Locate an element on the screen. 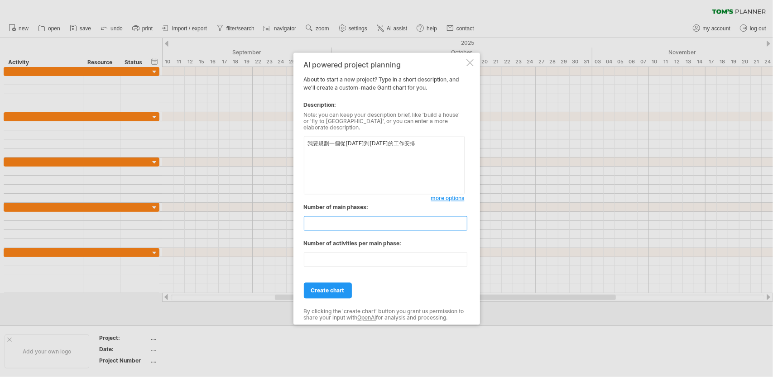 This screenshot has height=377, width=773. div: Number of main phases: is located at coordinates (384, 207).